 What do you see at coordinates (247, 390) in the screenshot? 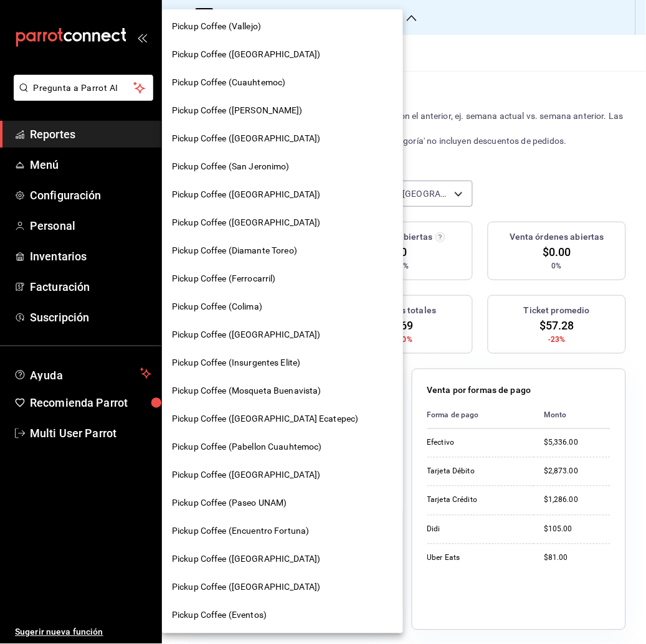
I see `span: Pickup Coffee (Mosqueta Buenavista)` at bounding box center [247, 390].